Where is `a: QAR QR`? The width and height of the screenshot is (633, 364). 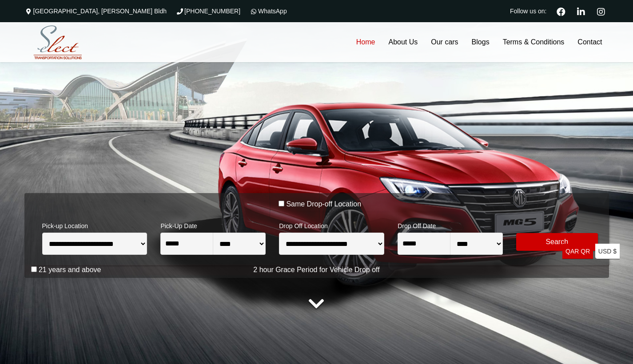 a: QAR QR is located at coordinates (577, 252).